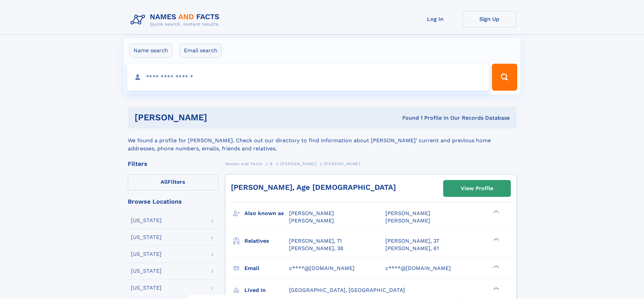 The width and height of the screenshot is (644, 299). What do you see at coordinates (271, 164) in the screenshot?
I see `span: B` at bounding box center [271, 164].